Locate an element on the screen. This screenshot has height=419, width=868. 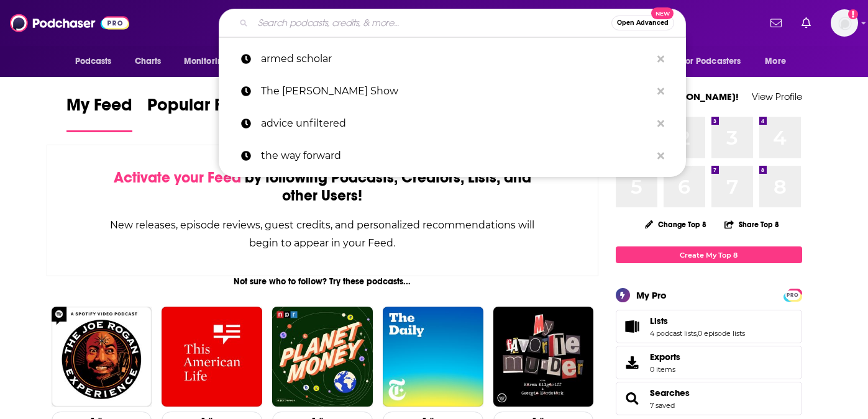
a: My Favorite Murder with Karen Kilgariff and Georgia Hardstark is located at coordinates (544, 357).